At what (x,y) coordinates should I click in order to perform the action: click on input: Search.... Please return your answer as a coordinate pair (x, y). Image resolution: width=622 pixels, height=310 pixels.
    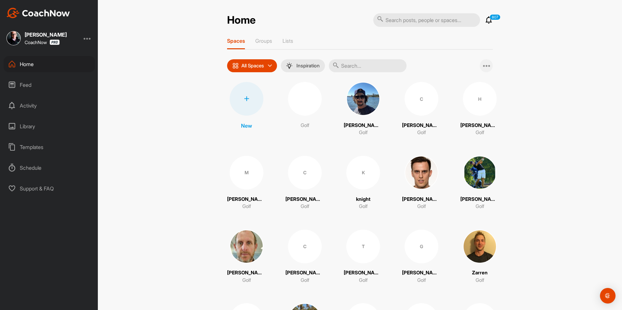
    Looking at the image, I should click on (368, 66).